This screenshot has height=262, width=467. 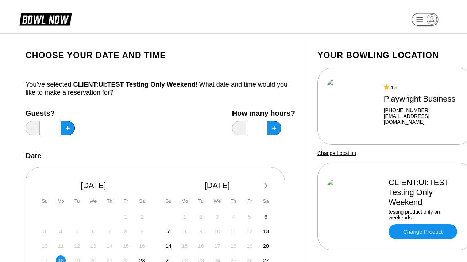 What do you see at coordinates (168, 231) in the screenshot?
I see `div: Choose Sunday, September 7th, 2025` at bounding box center [168, 231].